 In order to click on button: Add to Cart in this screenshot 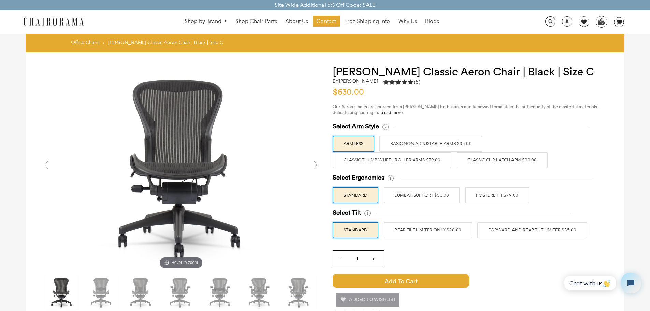, I will do `click(430, 281)`.